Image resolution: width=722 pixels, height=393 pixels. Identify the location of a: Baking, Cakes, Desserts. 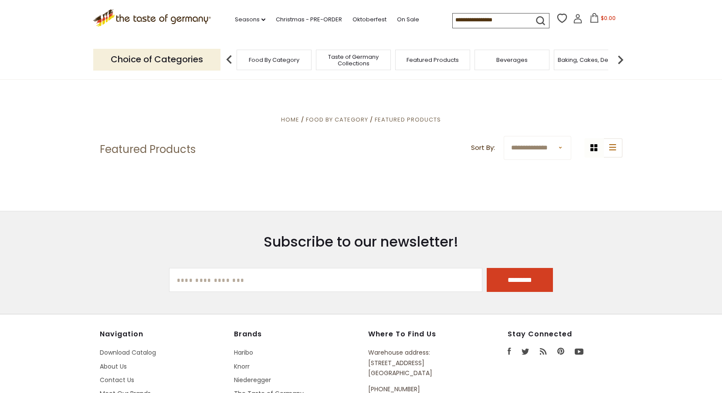
(591, 60).